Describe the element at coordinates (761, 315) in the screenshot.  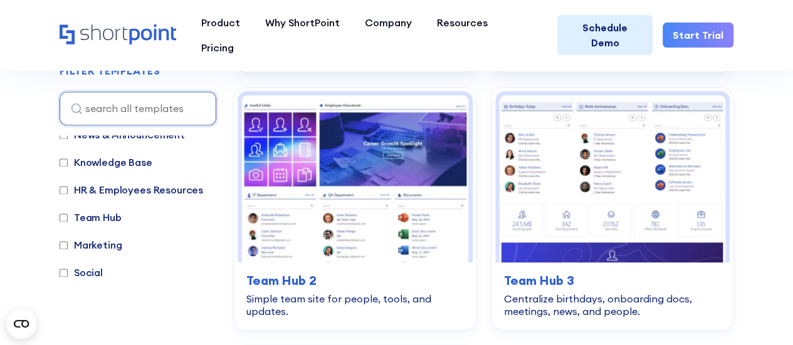
I see `div: Widget de chat` at that location.